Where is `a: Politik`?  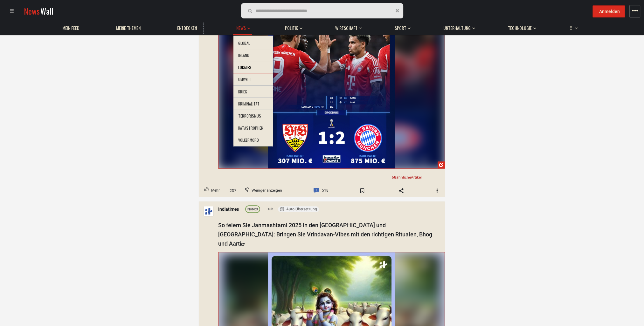
a: Politik is located at coordinates (291, 28).